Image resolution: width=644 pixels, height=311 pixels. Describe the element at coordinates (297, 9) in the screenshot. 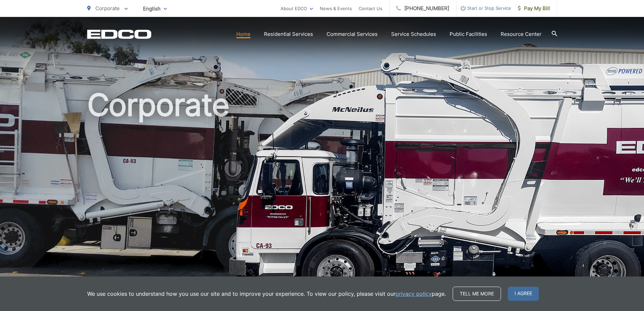

I see `a: About EDCO` at that location.